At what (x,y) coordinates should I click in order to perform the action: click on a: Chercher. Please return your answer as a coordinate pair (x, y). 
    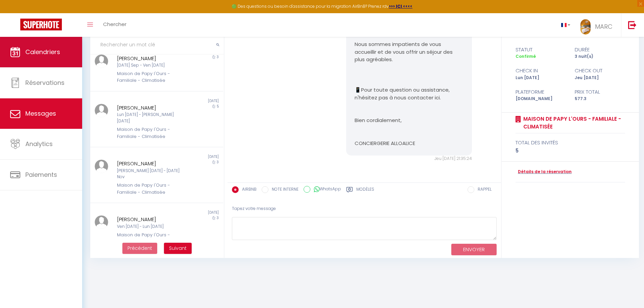
    Looking at the image, I should click on (115, 25).